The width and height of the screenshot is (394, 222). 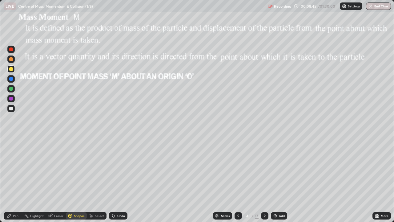 I want to click on p: Settings, so click(x=354, y=6).